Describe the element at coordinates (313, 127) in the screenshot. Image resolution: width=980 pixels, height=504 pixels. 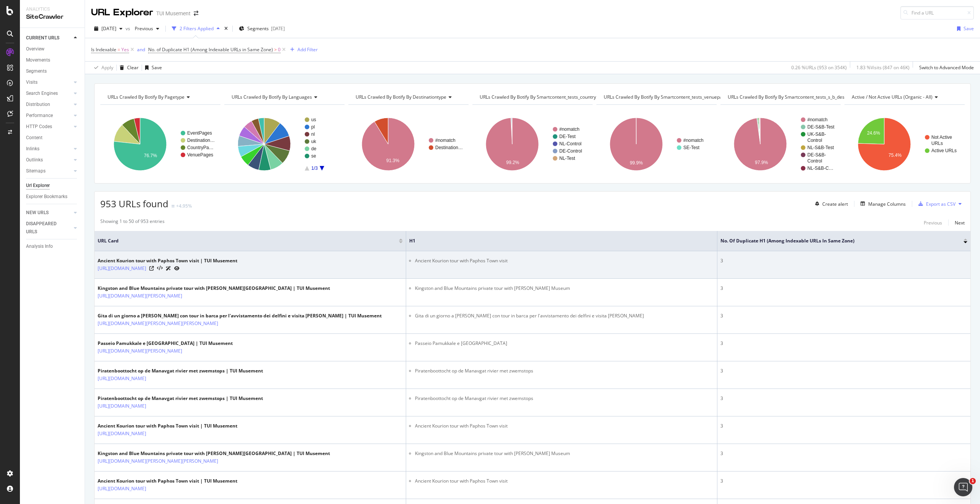
I see `text: pl` at that location.